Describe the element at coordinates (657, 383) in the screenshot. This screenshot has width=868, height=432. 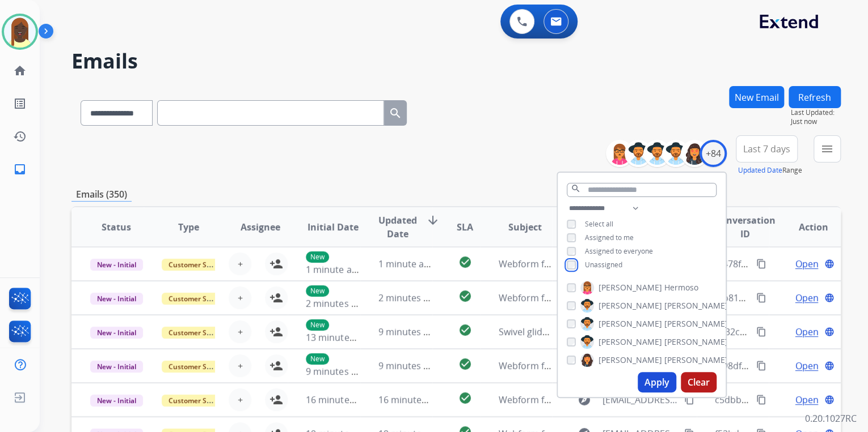
I see `button: Apply` at that location.